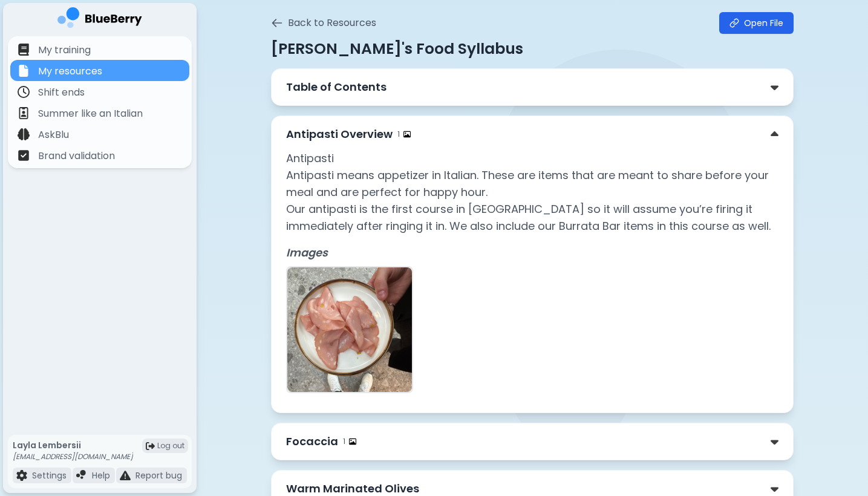 This screenshot has height=496, width=868. What do you see at coordinates (159, 475) in the screenshot?
I see `p: Report bug` at bounding box center [159, 475].